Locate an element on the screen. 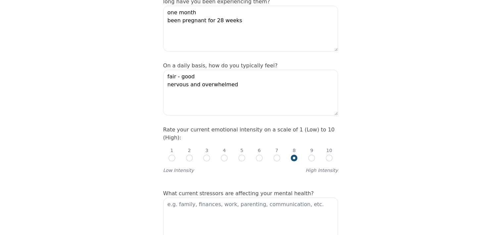 The image size is (501, 235). p: 9 is located at coordinates (312, 150).